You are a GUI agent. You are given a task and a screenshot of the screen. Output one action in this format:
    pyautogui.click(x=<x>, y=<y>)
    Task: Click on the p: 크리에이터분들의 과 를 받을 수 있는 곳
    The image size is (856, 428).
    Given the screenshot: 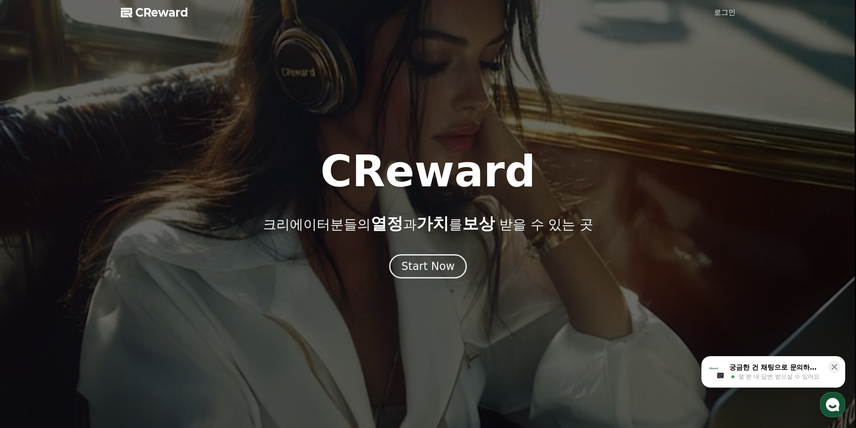 What is the action you would take?
    pyautogui.click(x=428, y=224)
    